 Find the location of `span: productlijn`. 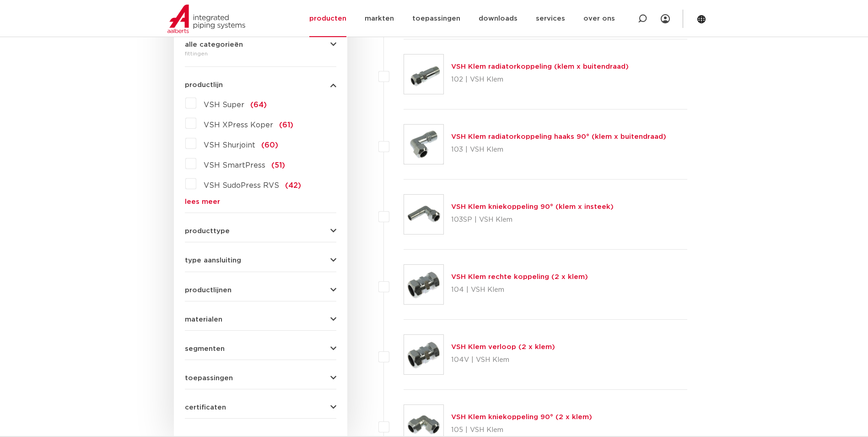

span: productlijn is located at coordinates (204, 85).